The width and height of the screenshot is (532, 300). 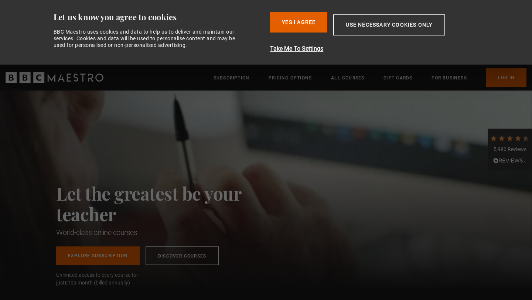 I want to click on button: Take Me To Settings, so click(x=377, y=49).